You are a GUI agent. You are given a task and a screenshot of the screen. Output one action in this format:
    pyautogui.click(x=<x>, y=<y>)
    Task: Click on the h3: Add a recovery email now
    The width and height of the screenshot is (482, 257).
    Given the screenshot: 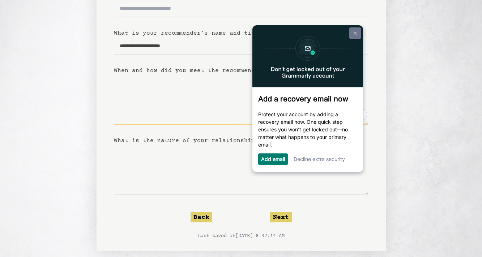 What is the action you would take?
    pyautogui.click(x=59, y=74)
    